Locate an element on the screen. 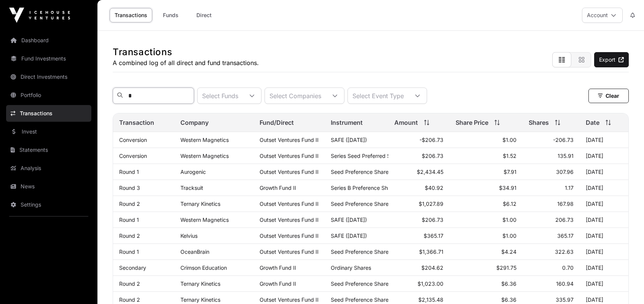 Image resolution: width=644 pixels, height=304 pixels. span: Share Price is located at coordinates (472, 122).